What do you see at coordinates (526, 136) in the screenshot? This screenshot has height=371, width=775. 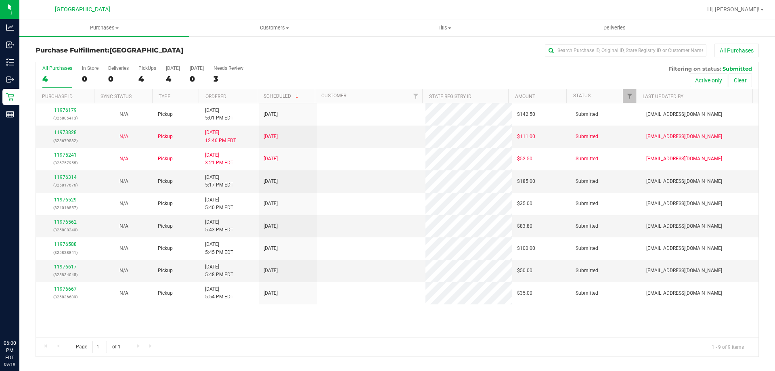 I see `span: $111.00` at bounding box center [526, 136].